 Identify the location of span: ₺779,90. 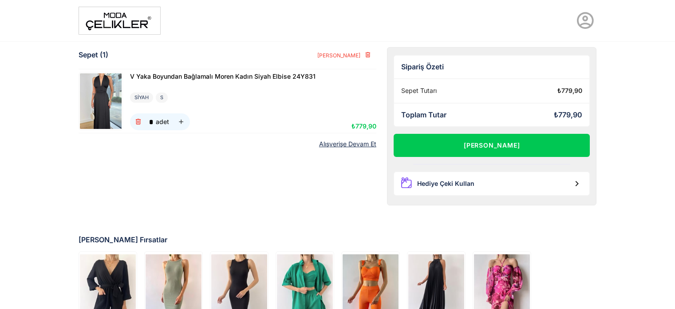
(364, 126).